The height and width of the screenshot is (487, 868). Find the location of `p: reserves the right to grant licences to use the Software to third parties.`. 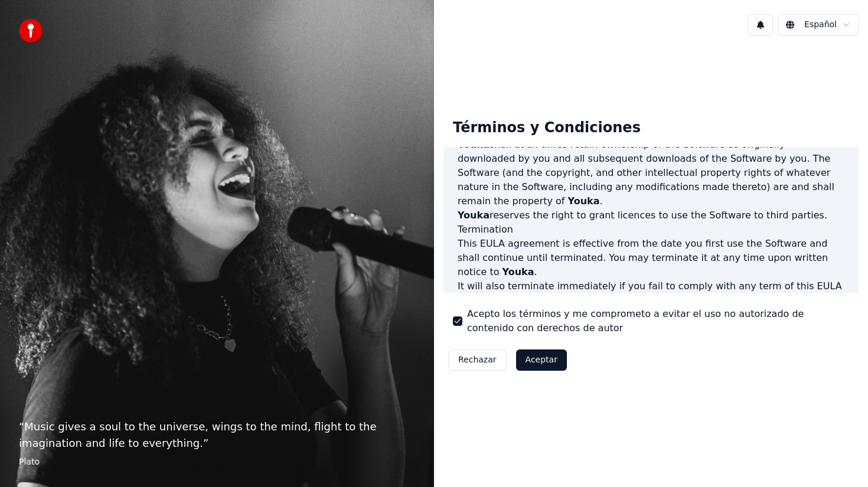

p: reserves the right to grant licences to use the Software to third parties. is located at coordinates (651, 216).